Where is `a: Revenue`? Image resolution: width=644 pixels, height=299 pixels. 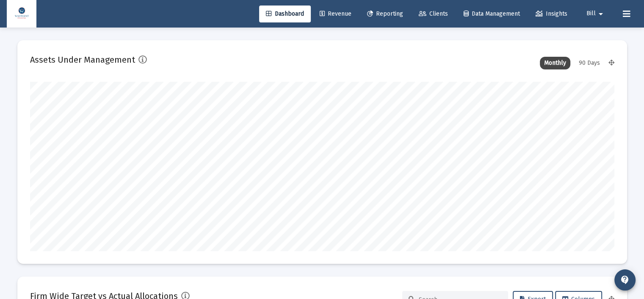 a: Revenue is located at coordinates (335, 14).